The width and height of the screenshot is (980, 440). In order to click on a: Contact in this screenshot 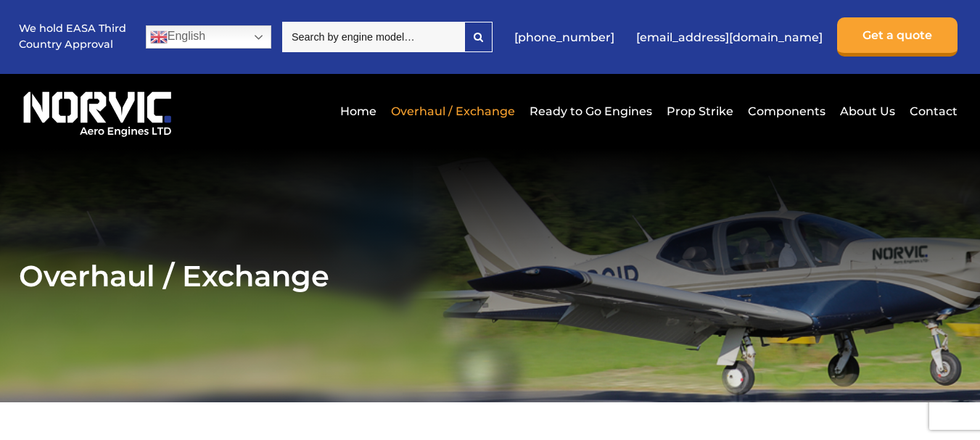, I will do `click(932, 111)`.